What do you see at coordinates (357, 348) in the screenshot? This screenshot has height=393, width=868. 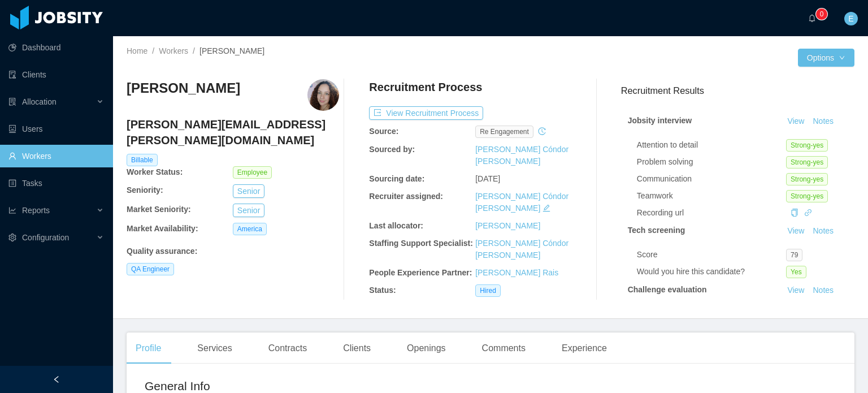 I see `div: Clients` at bounding box center [357, 348].